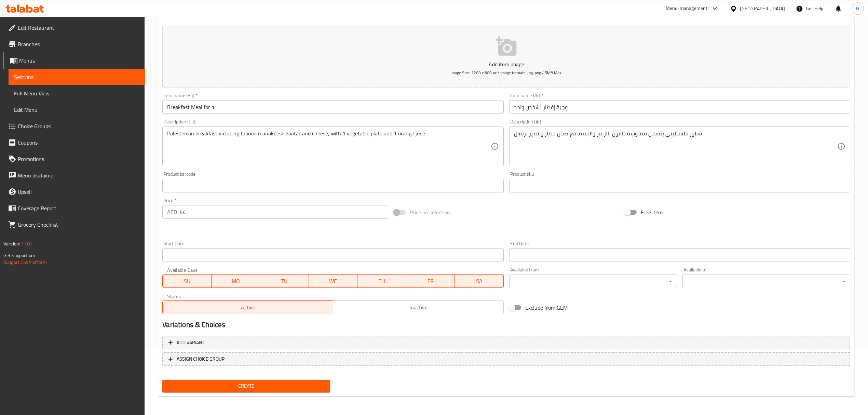  What do you see at coordinates (248, 307) in the screenshot?
I see `span: Active` at bounding box center [248, 307].